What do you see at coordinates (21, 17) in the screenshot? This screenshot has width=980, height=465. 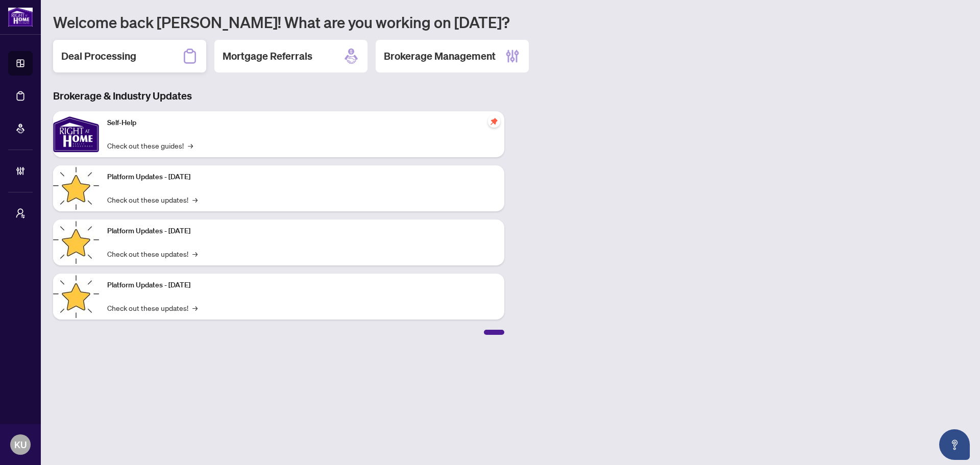 I see `img: logo` at bounding box center [21, 17].